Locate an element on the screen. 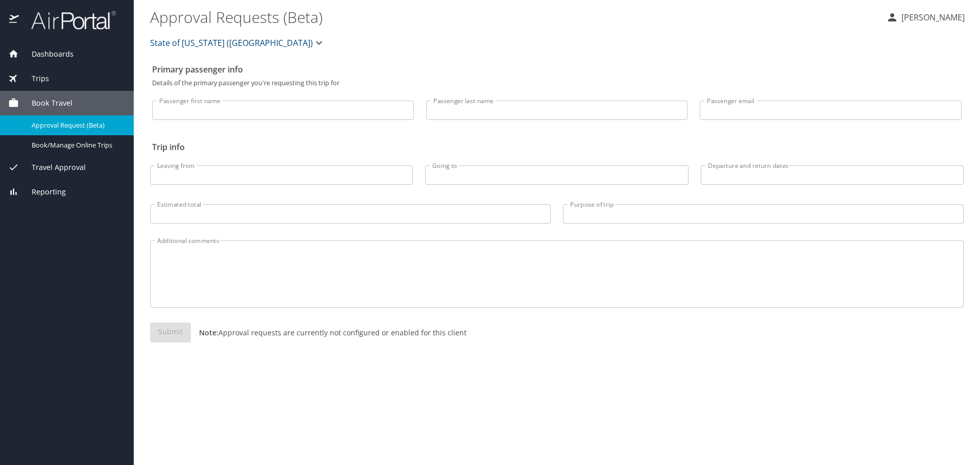  span: Dashboards is located at coordinates (46, 54).